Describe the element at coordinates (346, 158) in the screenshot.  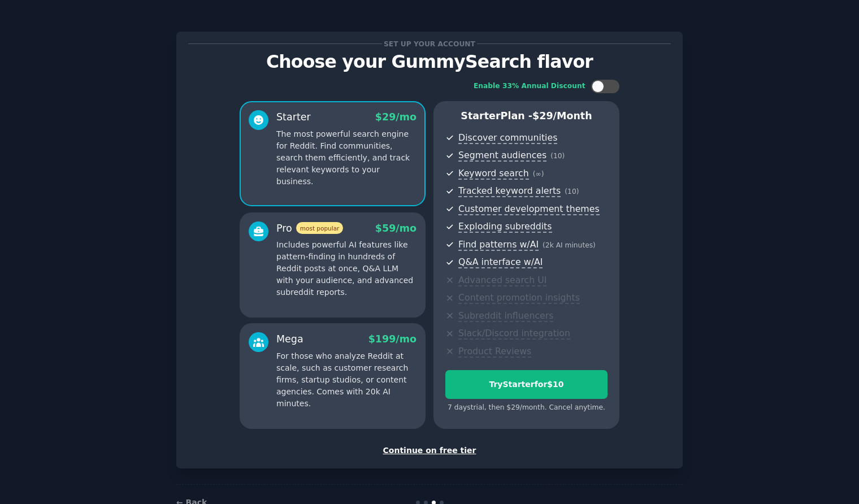
I see `p: The most powerful search engine for Reddit. Find communities, search them efficiently, and track ...` at that location.